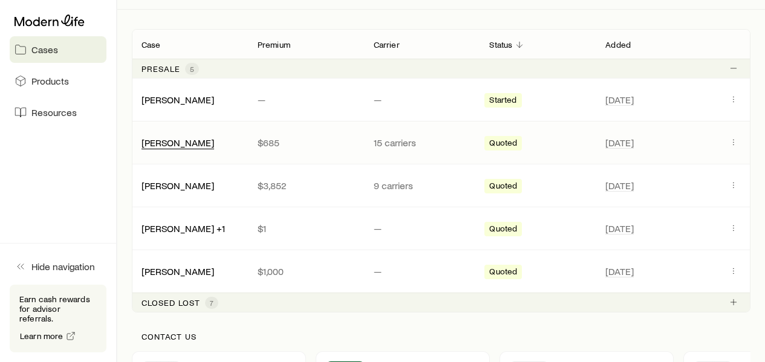 The height and width of the screenshot is (362, 765). Describe the element at coordinates (306, 186) in the screenshot. I see `p: $3,852` at that location.